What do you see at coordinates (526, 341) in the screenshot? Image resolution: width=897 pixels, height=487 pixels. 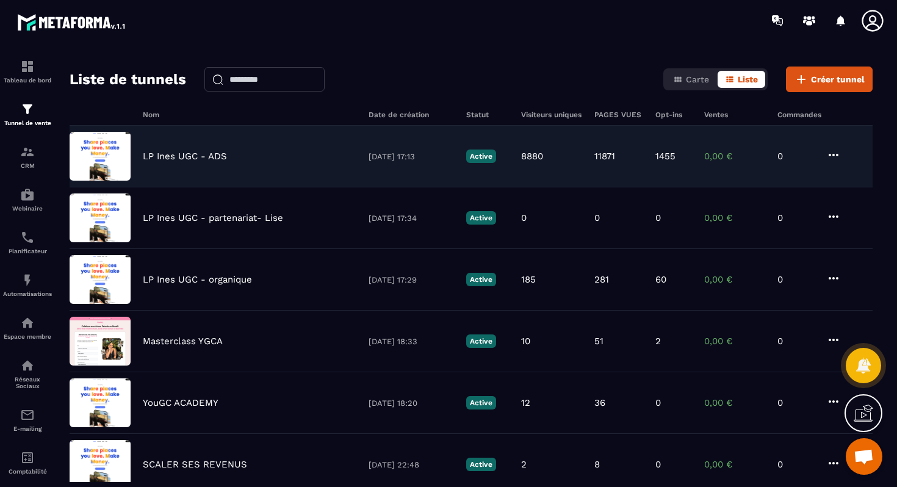 I see `p: 10` at bounding box center [526, 341].